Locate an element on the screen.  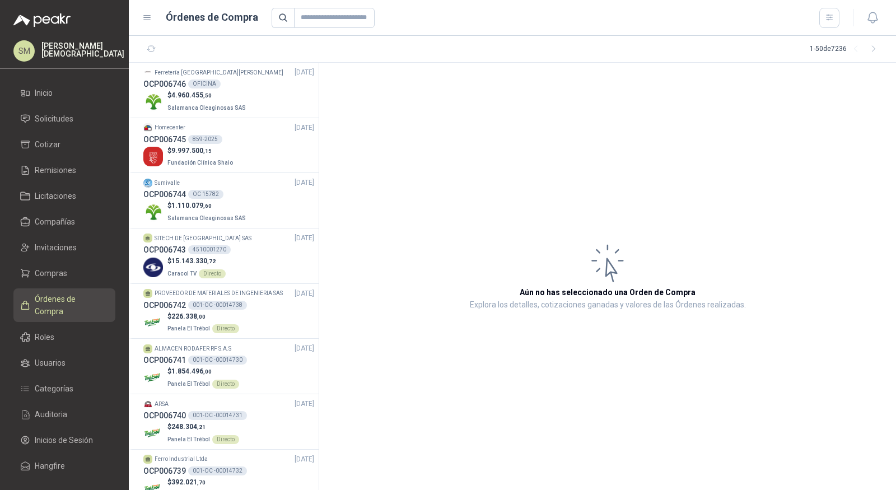
a: Cotizar is located at coordinates (64, 144).